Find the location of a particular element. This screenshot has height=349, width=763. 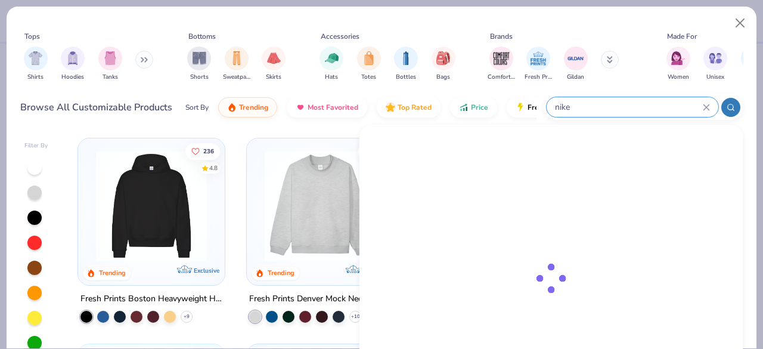

div: Brands is located at coordinates (501, 36).